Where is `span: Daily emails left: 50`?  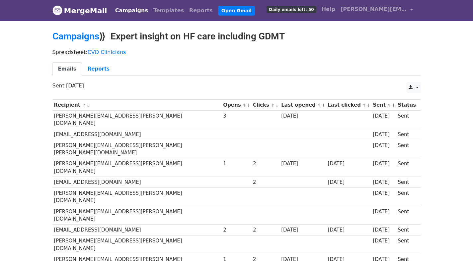 span: Daily emails left: 50 is located at coordinates (291, 10).